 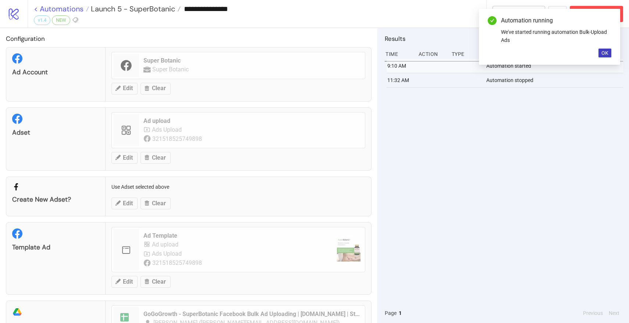 I want to click on button: To Builder, so click(x=519, y=14).